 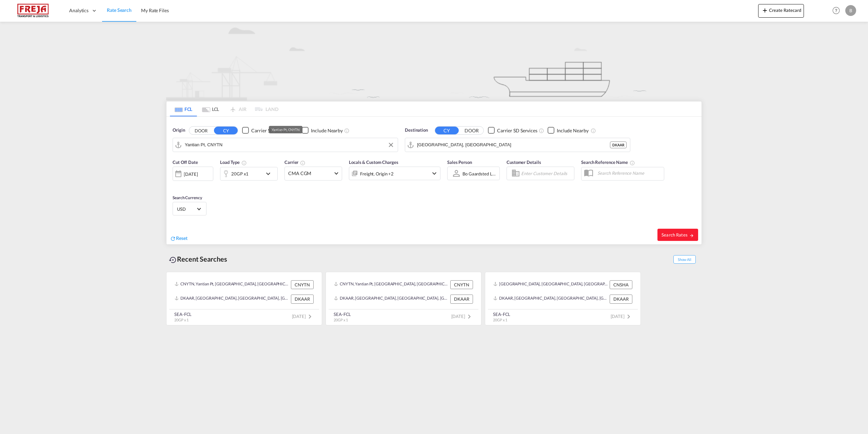 I want to click on span: Cut Off Date, so click(x=185, y=162).